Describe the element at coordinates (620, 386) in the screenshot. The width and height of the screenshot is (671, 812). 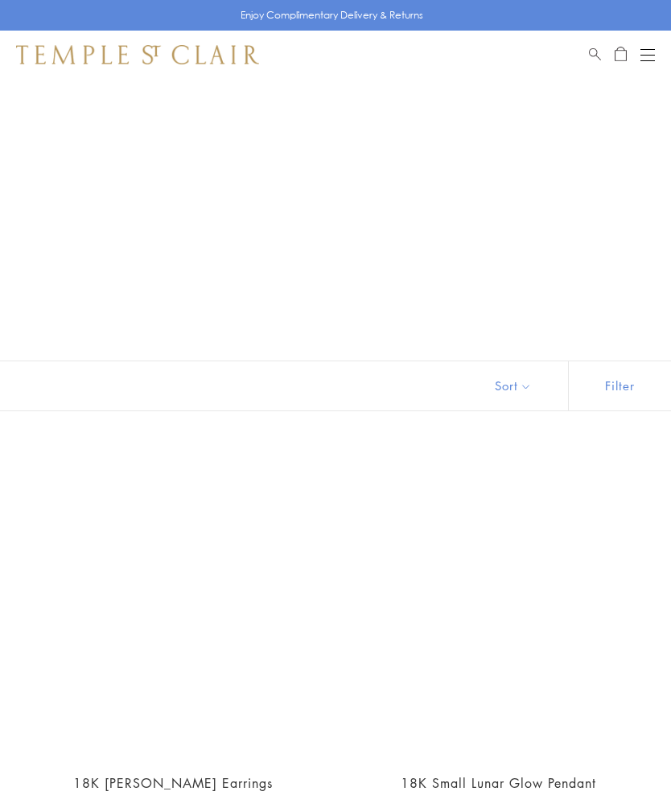
I see `button: Show filters` at that location.